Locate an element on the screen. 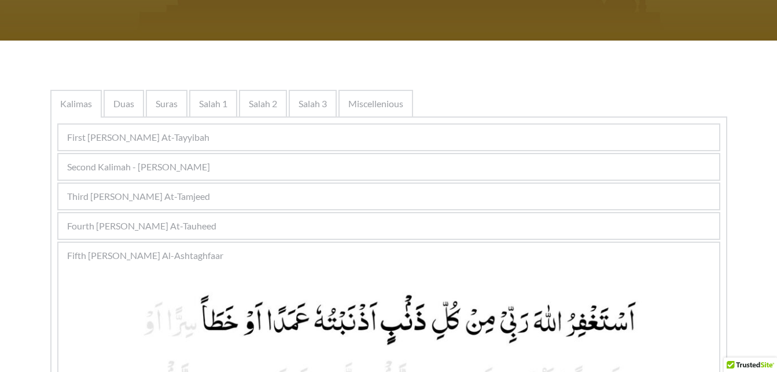 This screenshot has height=372, width=777. span: Kalimas is located at coordinates (76, 104).